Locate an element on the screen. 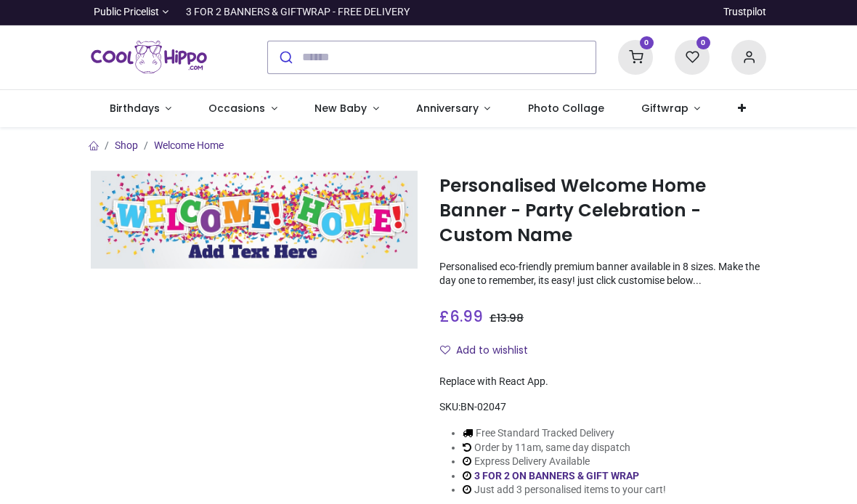  span: Anniversary is located at coordinates (448, 108).